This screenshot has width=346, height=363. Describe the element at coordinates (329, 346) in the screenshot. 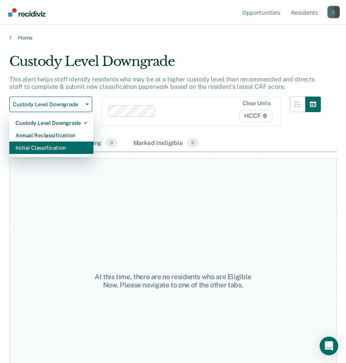

I see `div: Open Intercom Messenger` at that location.